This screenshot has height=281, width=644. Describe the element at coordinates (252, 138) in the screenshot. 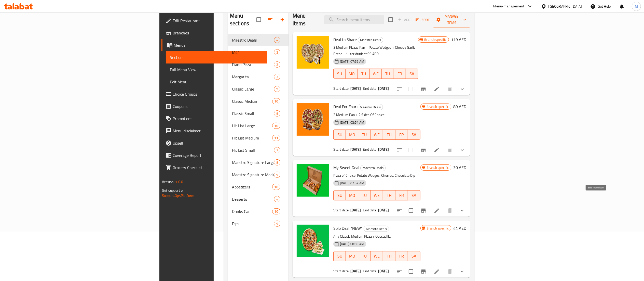

I see `div: Hit List Medium` at that location.